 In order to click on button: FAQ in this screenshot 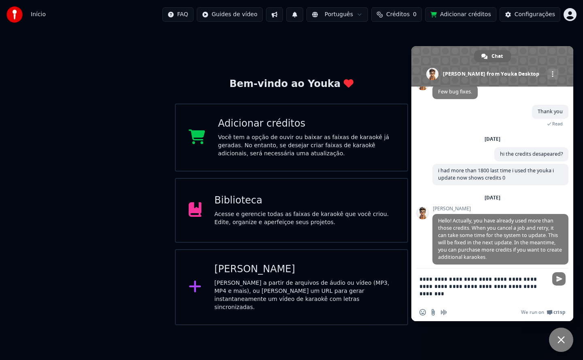, I will do `click(178, 15)`.